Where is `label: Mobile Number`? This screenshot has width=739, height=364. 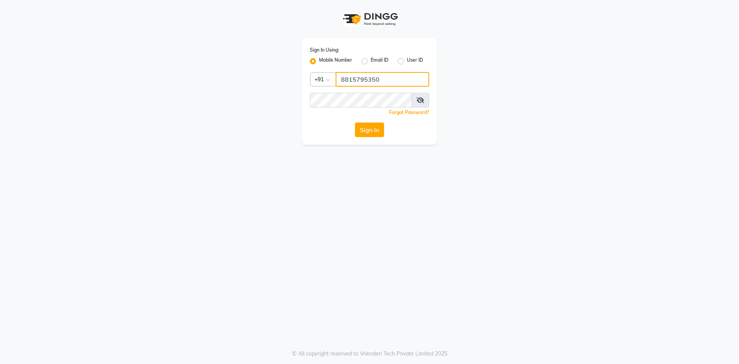 label: Mobile Number is located at coordinates (336, 61).